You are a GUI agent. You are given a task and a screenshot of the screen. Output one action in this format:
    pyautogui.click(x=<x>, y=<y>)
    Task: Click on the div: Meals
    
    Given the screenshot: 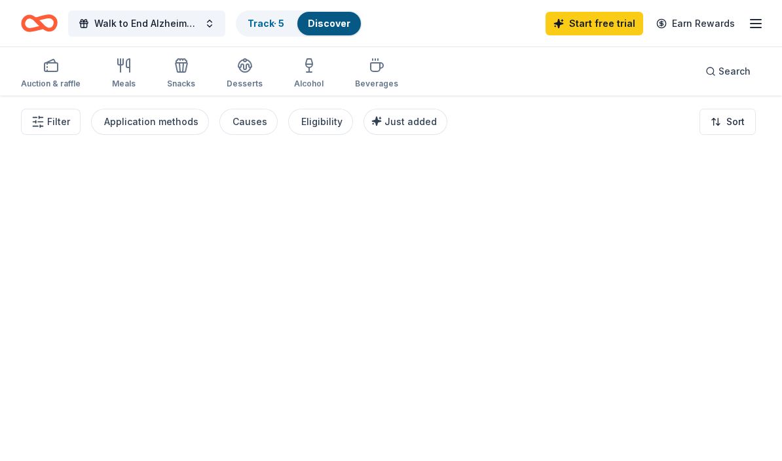 What is the action you would take?
    pyautogui.click(x=124, y=84)
    